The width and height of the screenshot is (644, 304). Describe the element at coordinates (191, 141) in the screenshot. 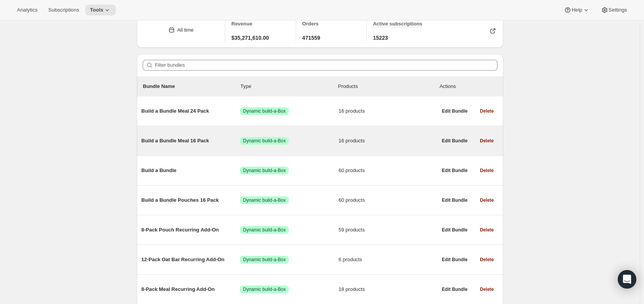

I see `span: Build a Bundle Meal 16 Pack` at that location.